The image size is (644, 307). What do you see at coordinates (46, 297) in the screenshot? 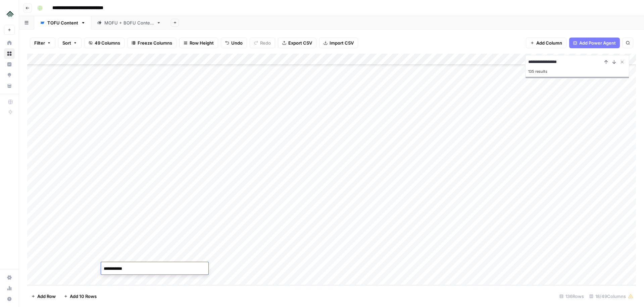
I see `span: Add Row` at bounding box center [46, 297].